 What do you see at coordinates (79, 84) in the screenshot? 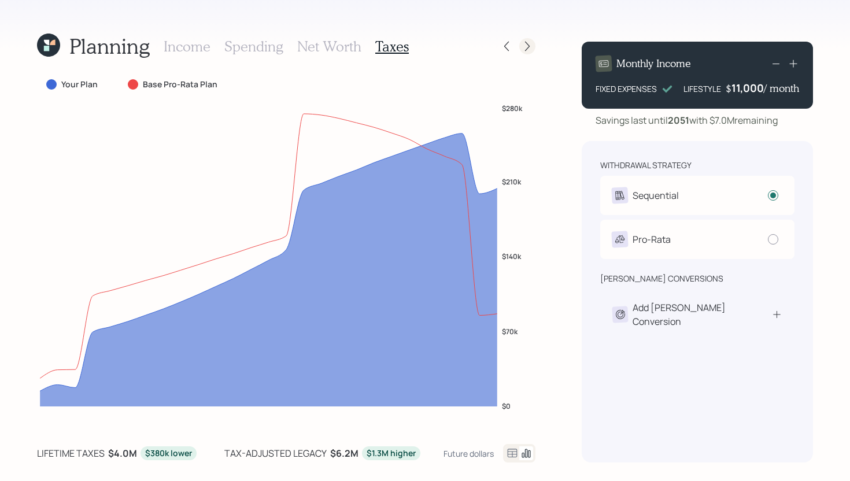
I see `label: Your Plan` at bounding box center [79, 84].